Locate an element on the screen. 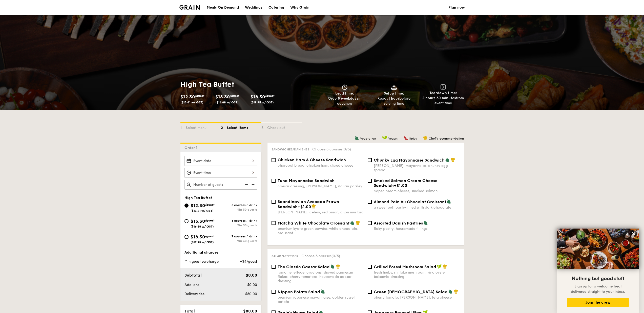  div: 1 - Select menu is located at coordinates (201, 127).